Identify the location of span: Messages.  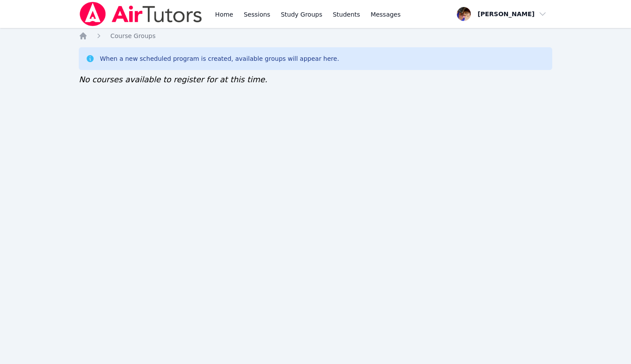
(386, 15).